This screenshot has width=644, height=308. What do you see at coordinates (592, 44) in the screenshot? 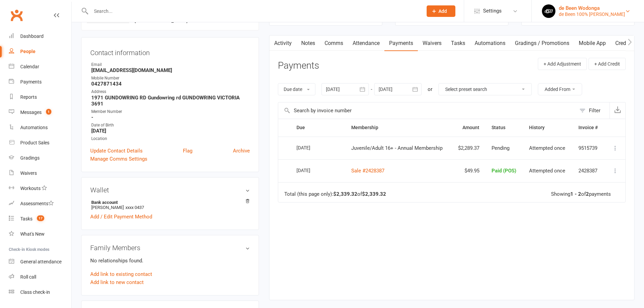
I see `a: Mobile App` at bounding box center [592, 44].